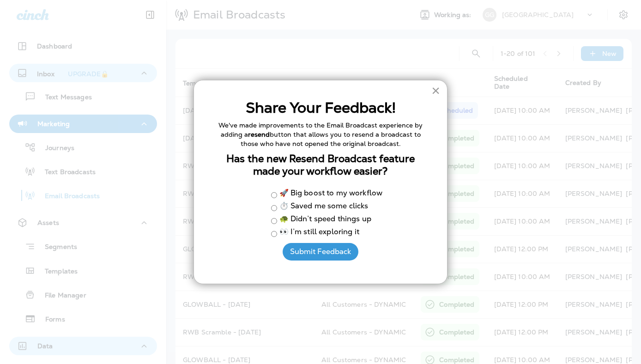 The width and height of the screenshot is (641, 364). Describe the element at coordinates (436, 91) in the screenshot. I see `button: Close` at that location.